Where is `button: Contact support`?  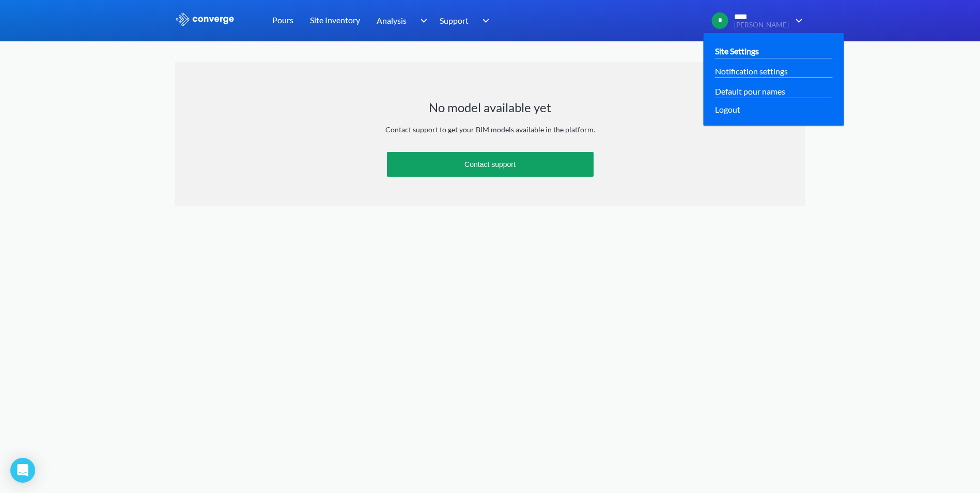
button: Contact support is located at coordinates (490, 164).